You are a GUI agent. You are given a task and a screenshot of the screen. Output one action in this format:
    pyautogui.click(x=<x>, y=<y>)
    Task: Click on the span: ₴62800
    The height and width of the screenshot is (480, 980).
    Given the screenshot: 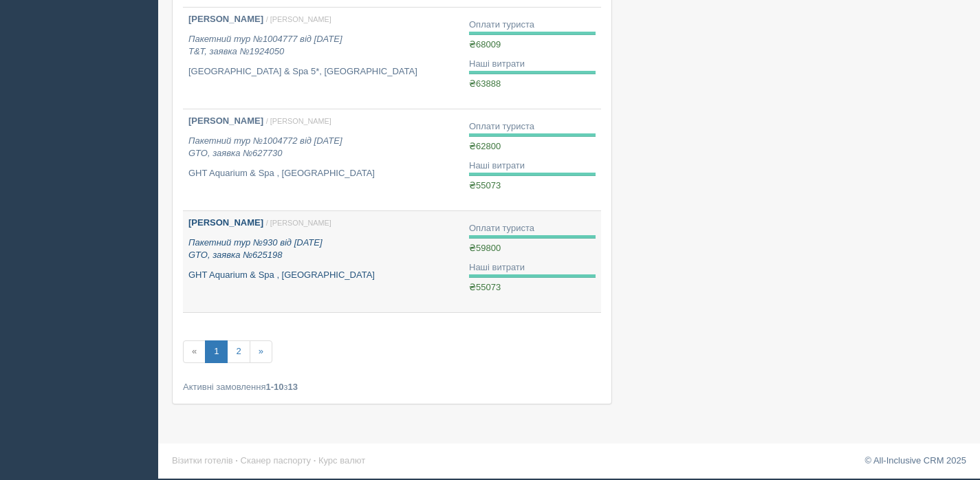 What is the action you would take?
    pyautogui.click(x=485, y=146)
    